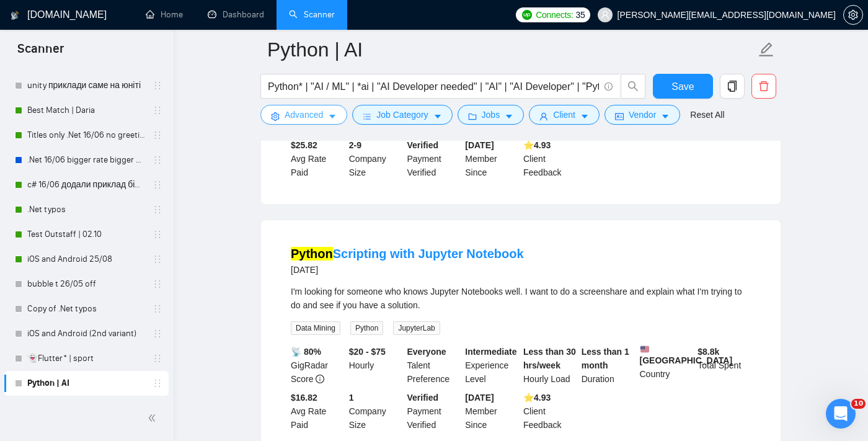 The image size is (868, 441). I want to click on mark: Python, so click(312, 254).